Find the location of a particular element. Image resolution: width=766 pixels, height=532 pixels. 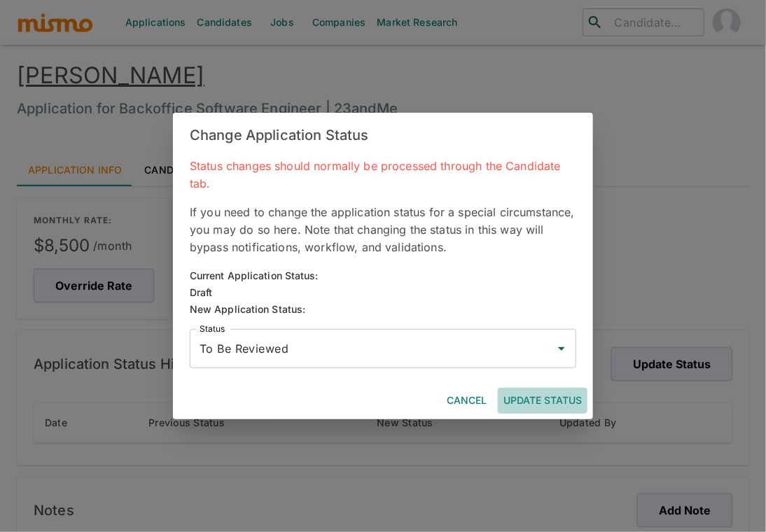

span: Status changes should normally be processed through the Candidate tab. is located at coordinates (375, 174).